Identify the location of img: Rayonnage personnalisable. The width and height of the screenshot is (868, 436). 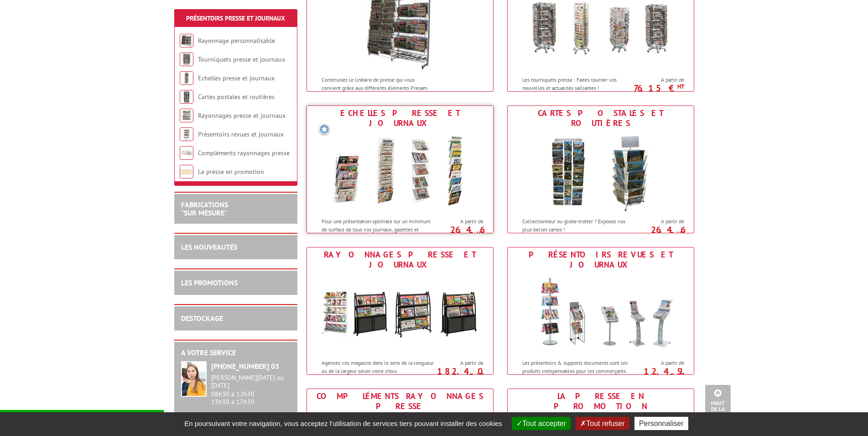
(187, 41).